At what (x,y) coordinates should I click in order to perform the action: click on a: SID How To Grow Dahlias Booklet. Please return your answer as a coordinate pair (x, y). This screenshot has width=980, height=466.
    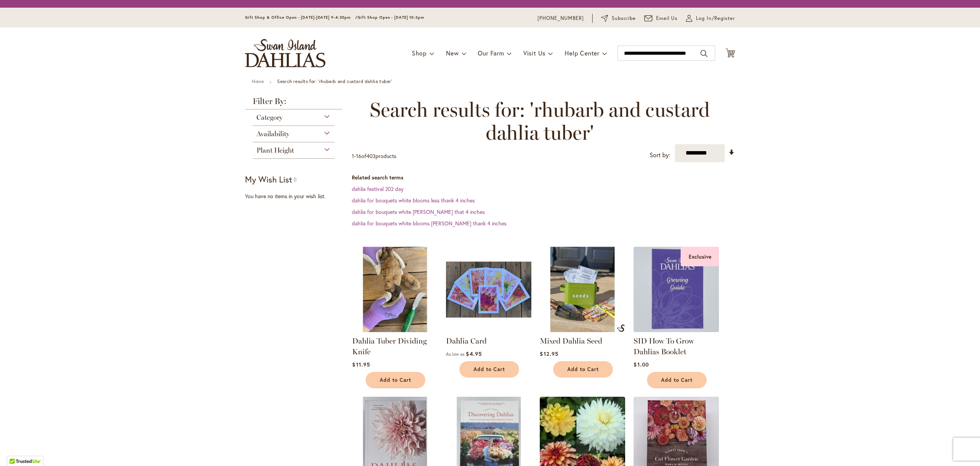
    Looking at the image, I should click on (664, 346).